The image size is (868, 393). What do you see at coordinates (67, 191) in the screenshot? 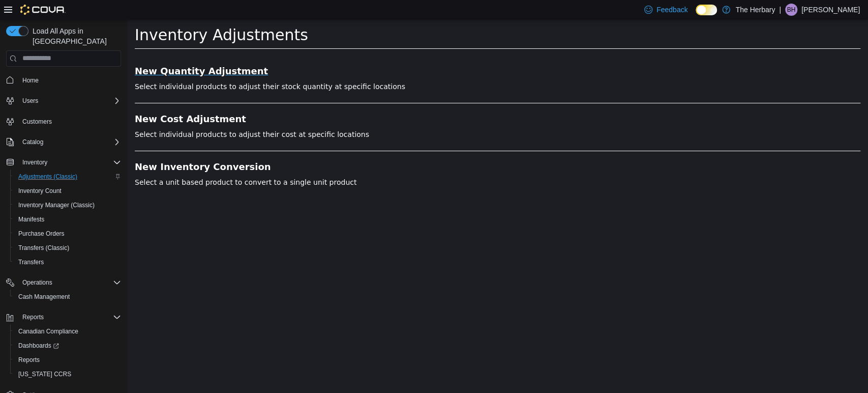
I see `button: Inventory Count` at bounding box center [67, 191].